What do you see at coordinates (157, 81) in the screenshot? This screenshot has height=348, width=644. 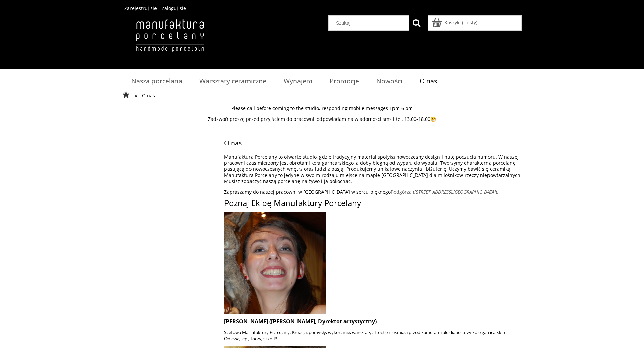 I see `a: Nasza porcelana` at bounding box center [157, 81].